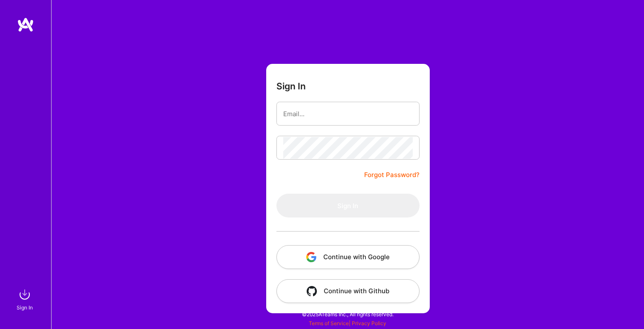 The height and width of the screenshot is (329, 644). Describe the element at coordinates (348, 205) in the screenshot. I see `button: Sign In` at that location.